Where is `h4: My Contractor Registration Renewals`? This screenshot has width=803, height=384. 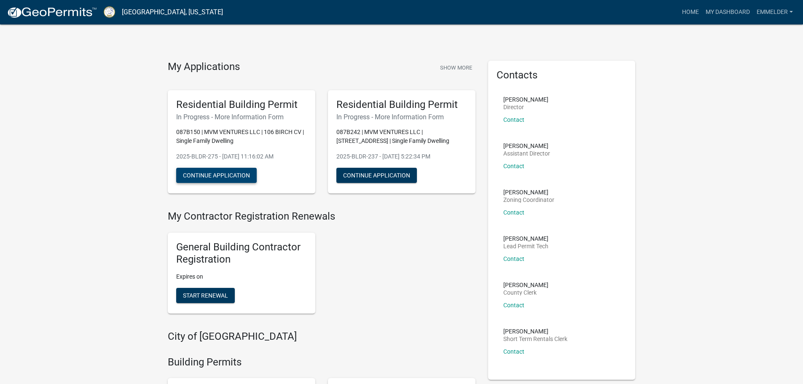
h4: My Contractor Registration Renewals is located at coordinates (322, 216).